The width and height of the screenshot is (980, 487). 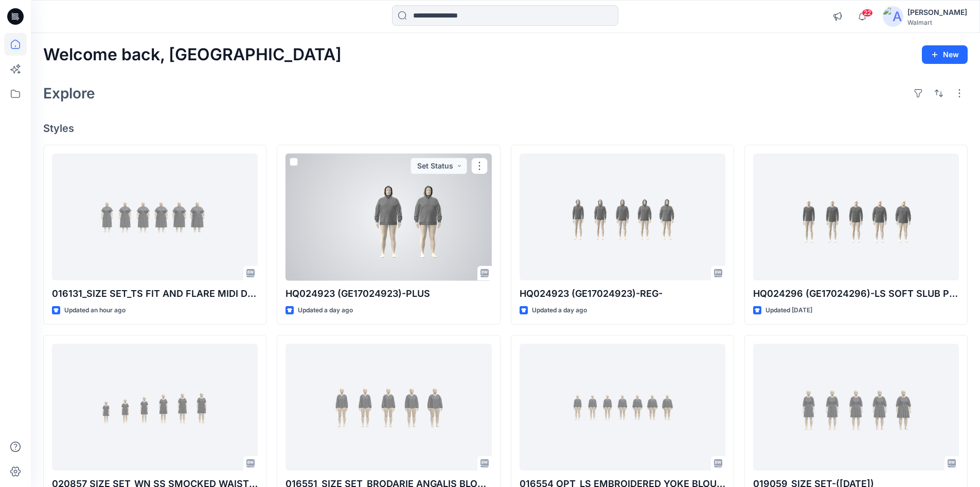 What do you see at coordinates (388, 294) in the screenshot?
I see `p: HQ024923 (GE17024923)-PLUS` at bounding box center [388, 294].